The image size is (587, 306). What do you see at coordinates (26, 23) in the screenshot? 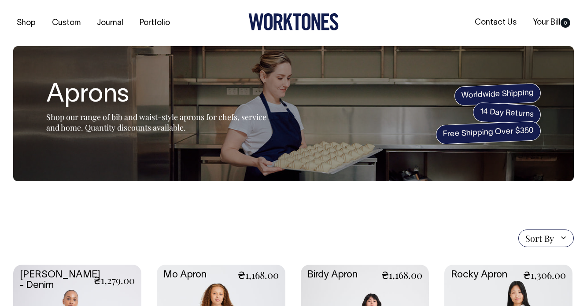
I see `a: Shop` at bounding box center [26, 23].